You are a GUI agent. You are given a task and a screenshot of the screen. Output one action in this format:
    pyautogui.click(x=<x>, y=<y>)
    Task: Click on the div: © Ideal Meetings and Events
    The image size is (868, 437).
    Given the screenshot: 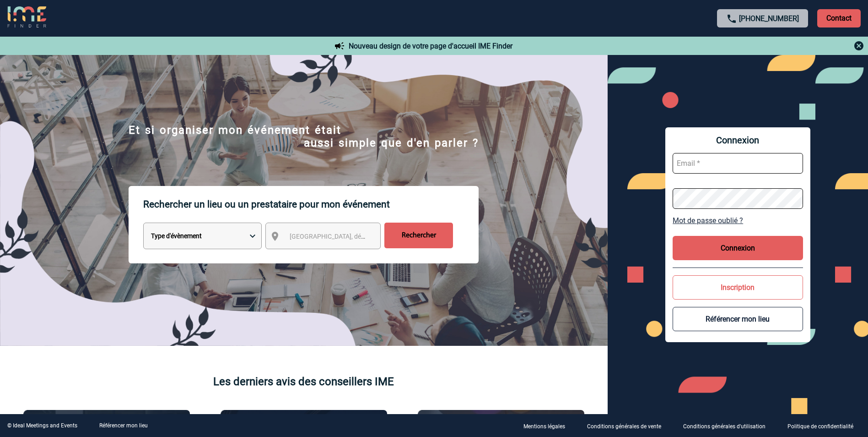 What is the action you would take?
    pyautogui.click(x=42, y=426)
    